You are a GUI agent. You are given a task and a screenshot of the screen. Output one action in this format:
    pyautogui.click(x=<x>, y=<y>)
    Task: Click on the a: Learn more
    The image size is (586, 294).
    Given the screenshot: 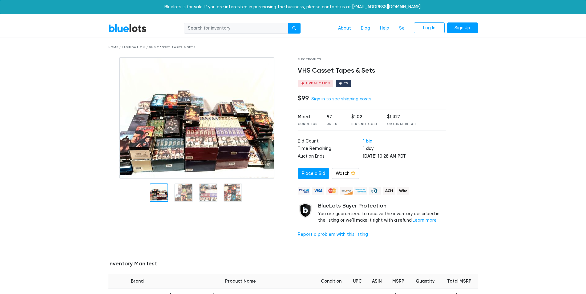 What is the action you would take?
    pyautogui.click(x=425, y=220)
    